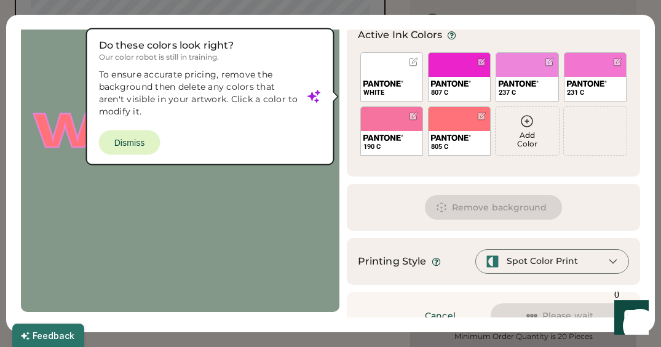 The width and height of the screenshot is (661, 347). What do you see at coordinates (392, 92) in the screenshot?
I see `div: WHITE` at bounding box center [392, 92].